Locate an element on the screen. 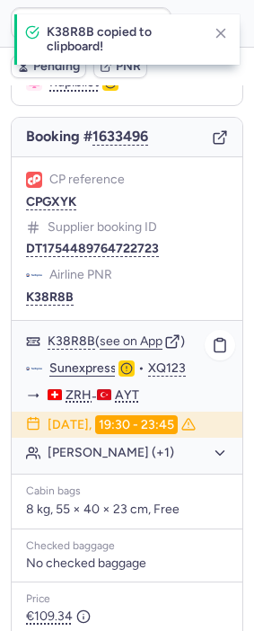 The width and height of the screenshot is (254, 631). figure: 1L airline logo is located at coordinates (34, 180).